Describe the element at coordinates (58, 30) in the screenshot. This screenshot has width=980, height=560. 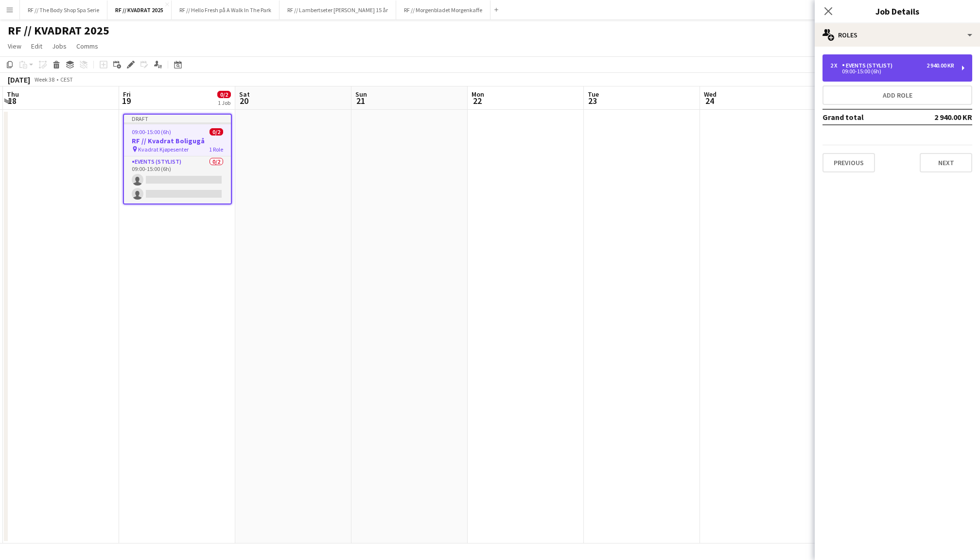
I see `h1: RF // KVADRAT 2025` at that location.